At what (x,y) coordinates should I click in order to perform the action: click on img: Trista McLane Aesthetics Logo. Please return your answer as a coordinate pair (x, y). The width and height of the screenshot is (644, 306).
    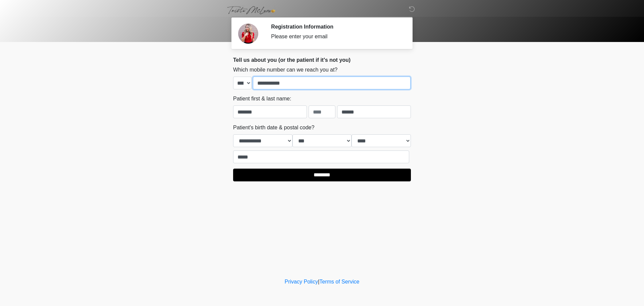
    Looking at the image, I should click on (251, 10).